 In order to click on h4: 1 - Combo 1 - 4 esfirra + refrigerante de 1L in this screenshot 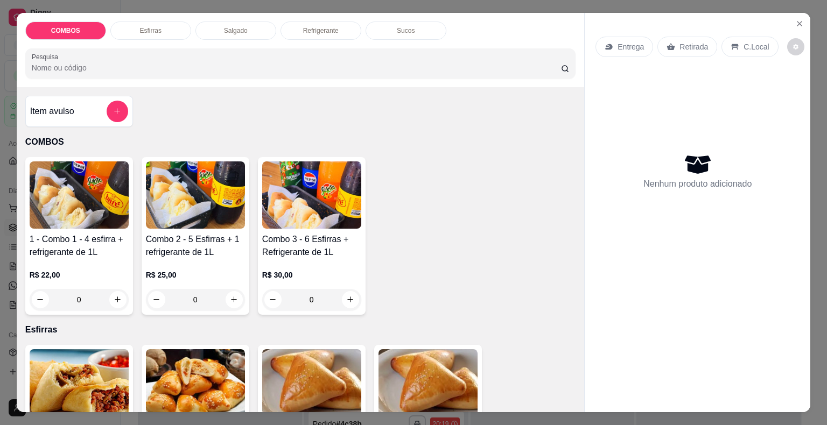, I will do `click(79, 246)`.